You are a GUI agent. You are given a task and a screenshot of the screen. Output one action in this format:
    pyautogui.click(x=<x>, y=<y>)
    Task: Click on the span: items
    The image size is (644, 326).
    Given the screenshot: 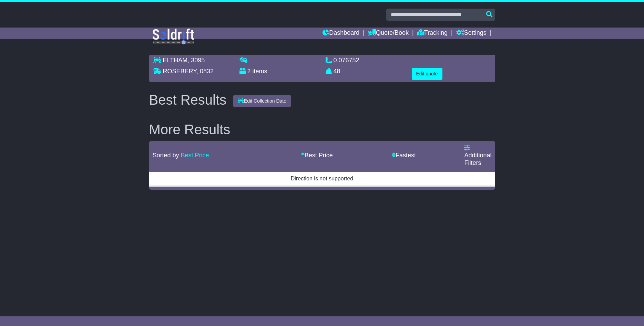 What is the action you would take?
    pyautogui.click(x=260, y=72)
    